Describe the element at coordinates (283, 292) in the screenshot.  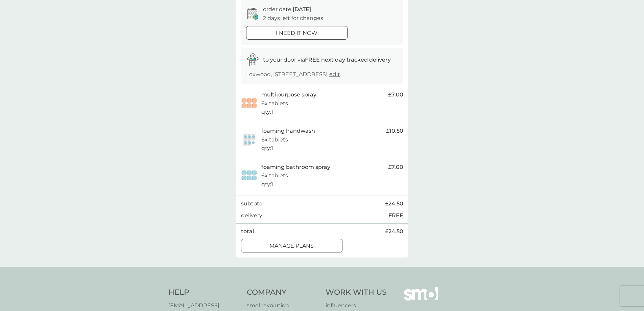
I see `h4: Company` at that location.